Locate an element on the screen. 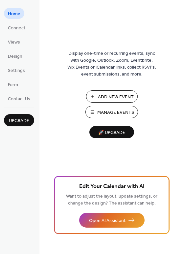 The height and width of the screenshot is (254, 184). span: Want to adjust the layout, update settings, or change the design? The assistant can help. is located at coordinates (112, 200).